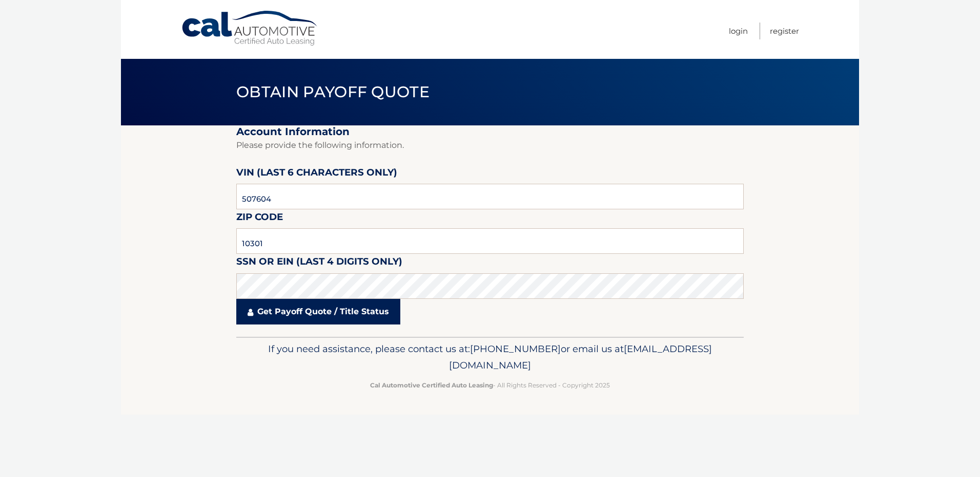 This screenshot has height=477, width=980. I want to click on a: Cal Automotive, so click(251, 28).